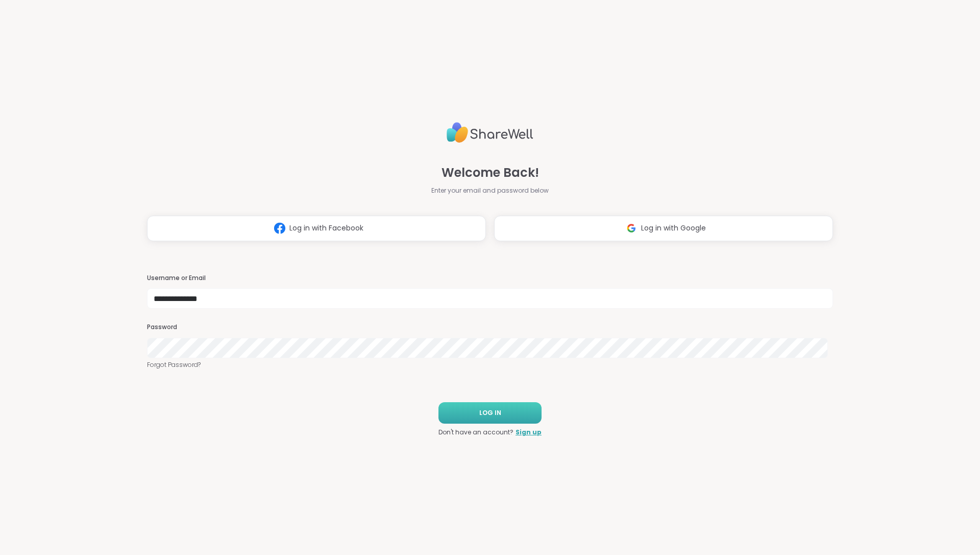 Image resolution: width=980 pixels, height=555 pixels. I want to click on span: Don't have an account?, so click(476, 432).